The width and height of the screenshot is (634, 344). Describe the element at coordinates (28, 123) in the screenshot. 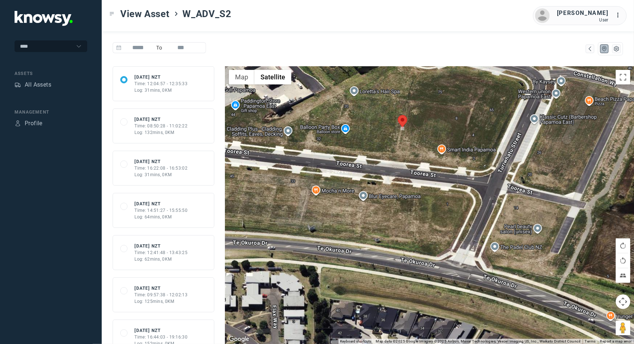

I see `a: ProfileProfile` at that location.